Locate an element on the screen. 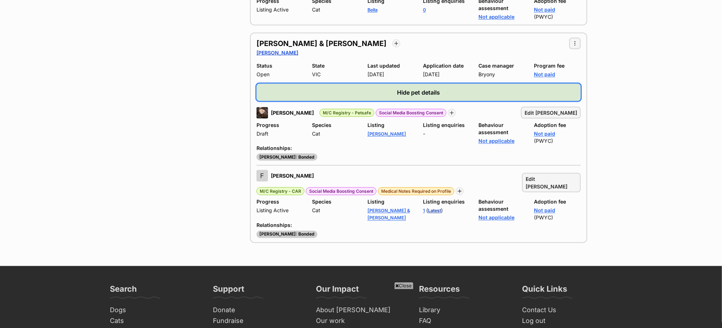 The image size is (722, 328). h3: Our Impact is located at coordinates (337, 292).